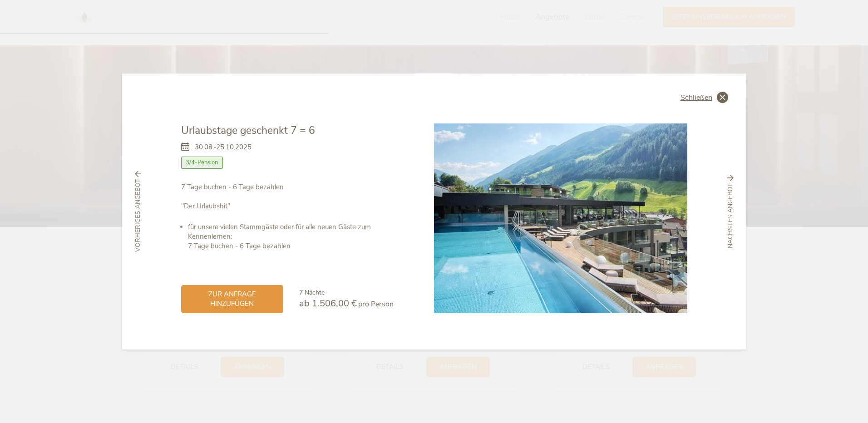 This screenshot has width=868, height=423. Describe the element at coordinates (328, 303) in the screenshot. I see `span: ab 1.506,00 €` at that location.